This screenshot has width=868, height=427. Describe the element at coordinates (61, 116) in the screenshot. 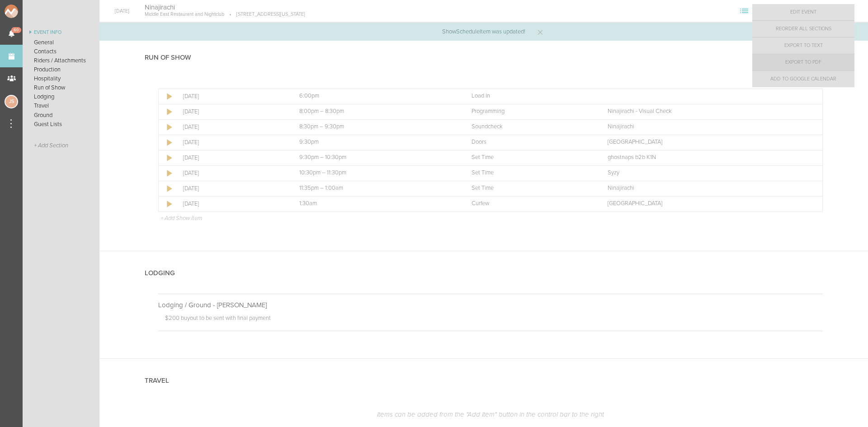

I see `a: Ground` at that location.